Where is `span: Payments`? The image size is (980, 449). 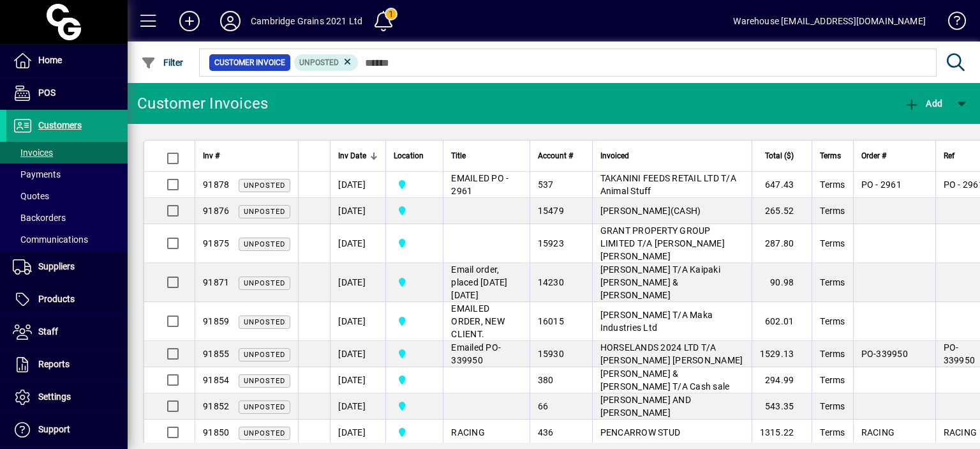
span: Payments is located at coordinates (36, 174).